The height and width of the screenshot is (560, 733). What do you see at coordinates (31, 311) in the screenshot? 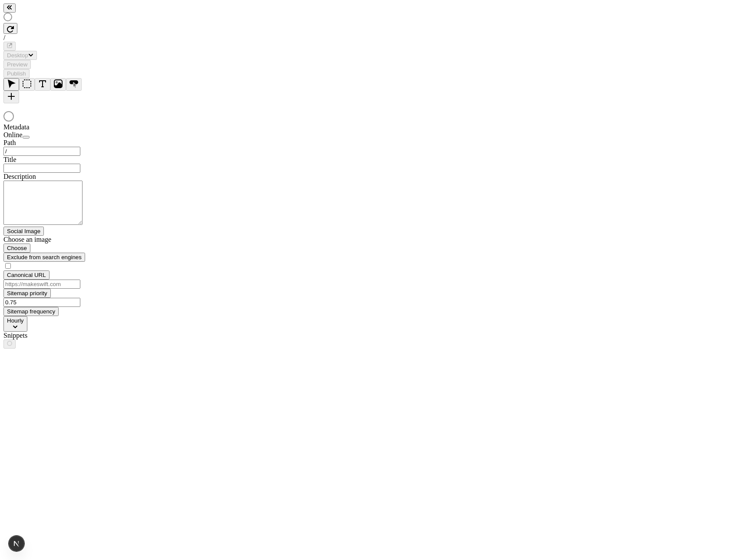
I see `button: Sitemap frequency` at bounding box center [31, 311].